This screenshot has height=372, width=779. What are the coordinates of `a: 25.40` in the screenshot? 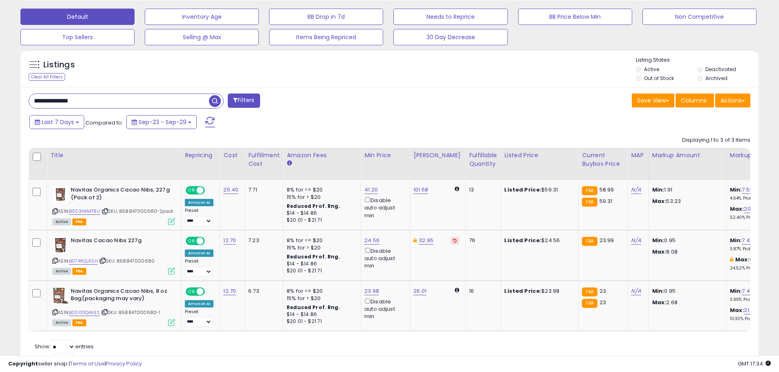 It's located at (231, 190).